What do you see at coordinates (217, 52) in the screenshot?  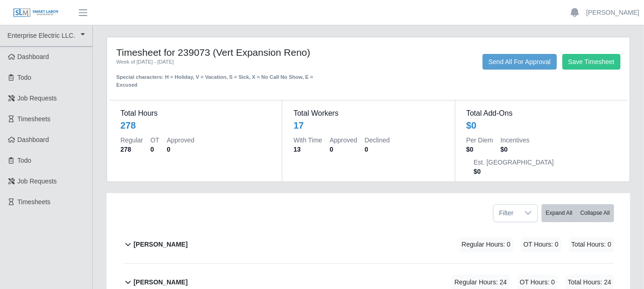 I see `h4: Timesheet for 239073 (Vert Expansion Reno)` at bounding box center [217, 52].